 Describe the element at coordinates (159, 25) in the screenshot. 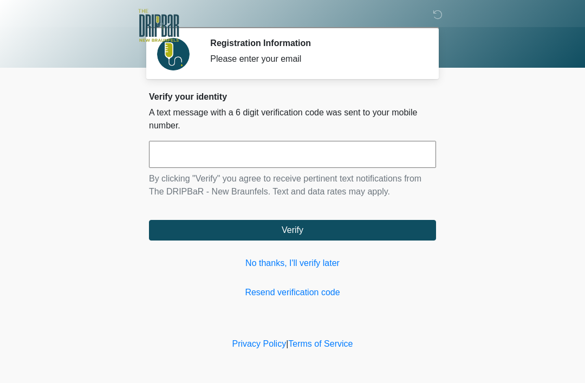

I see `img: The DRIPBaR - New Braunfels Logo` at that location.